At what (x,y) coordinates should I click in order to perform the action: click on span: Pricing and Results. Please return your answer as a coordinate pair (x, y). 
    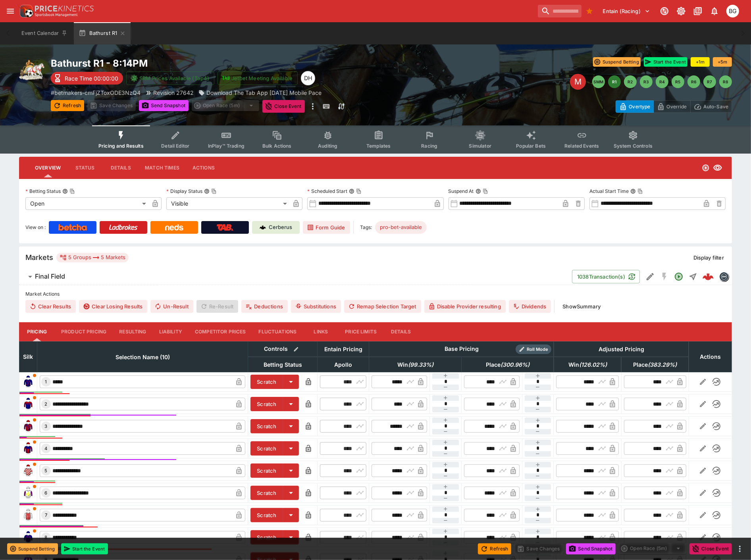
    Looking at the image, I should click on (121, 146).